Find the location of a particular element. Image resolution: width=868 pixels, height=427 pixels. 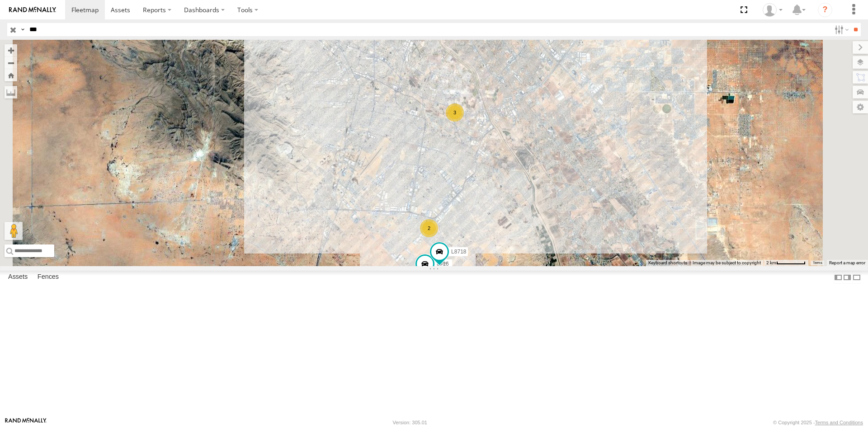

a: Terms and Conditions is located at coordinates (839, 423).